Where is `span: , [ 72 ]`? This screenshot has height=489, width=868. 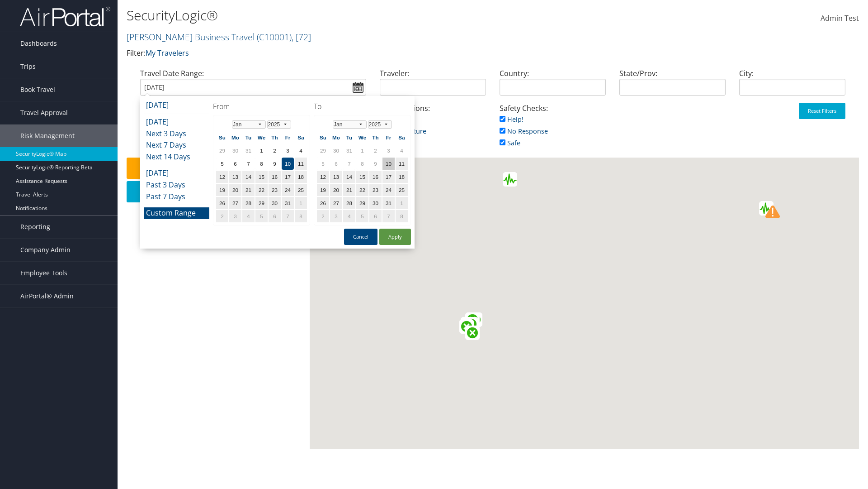 span: , [ 72 ] is located at coordinates (301, 36).